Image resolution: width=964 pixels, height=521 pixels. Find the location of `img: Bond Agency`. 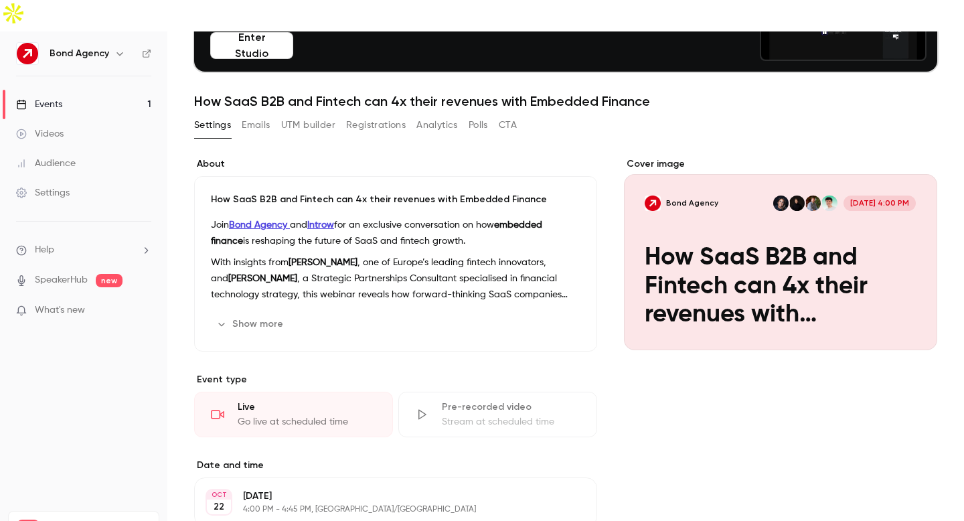

img: Bond Agency is located at coordinates (27, 54).